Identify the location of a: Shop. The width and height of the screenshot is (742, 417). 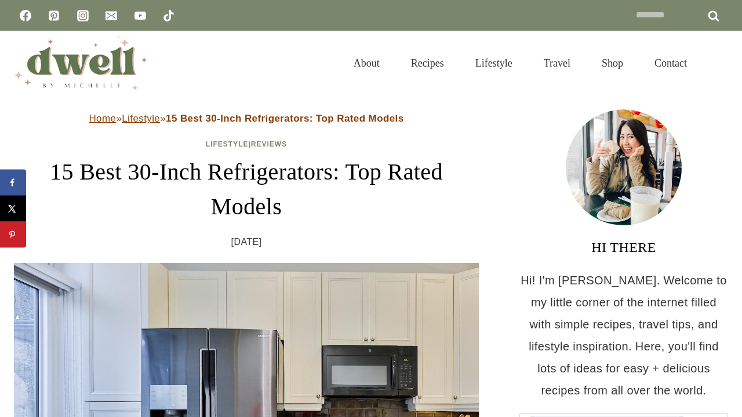
(612, 63).